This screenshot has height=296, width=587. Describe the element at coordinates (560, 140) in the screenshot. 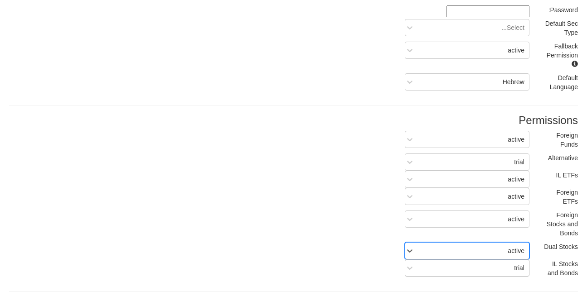

I see `p: Foreign Funds` at that location.